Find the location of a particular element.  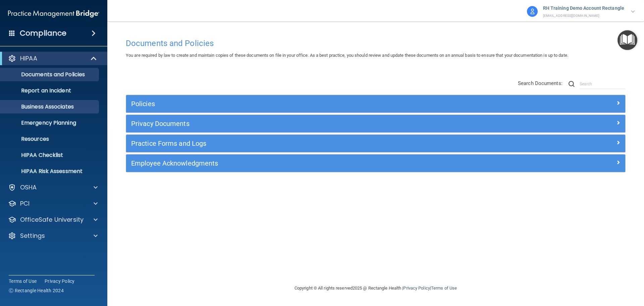

a: HIPAA is located at coordinates (53, 58).